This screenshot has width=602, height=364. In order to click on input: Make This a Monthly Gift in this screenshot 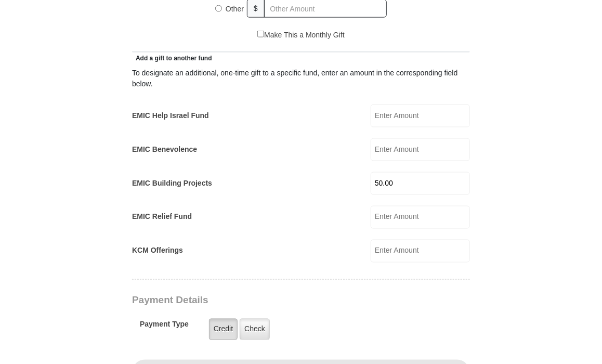, I will do `click(260, 34)`.